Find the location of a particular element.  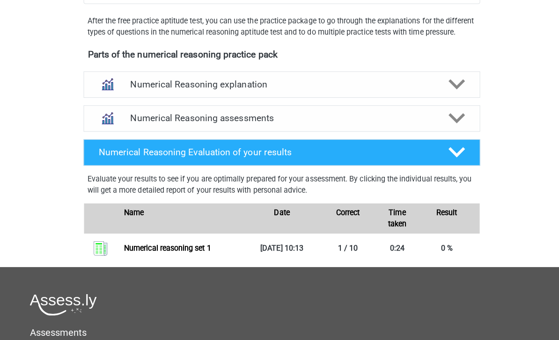

a: Numerical reasoning set 1 is located at coordinates (166, 246).